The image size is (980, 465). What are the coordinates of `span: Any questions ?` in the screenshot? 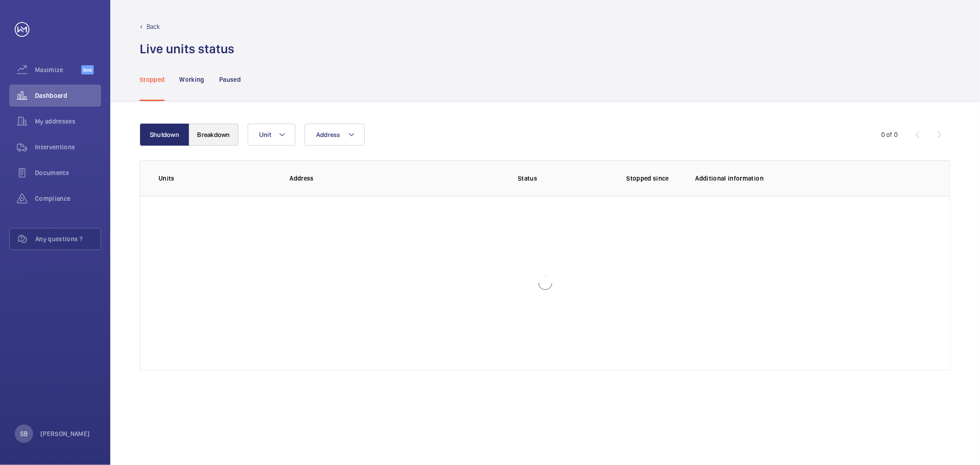 It's located at (68, 239).